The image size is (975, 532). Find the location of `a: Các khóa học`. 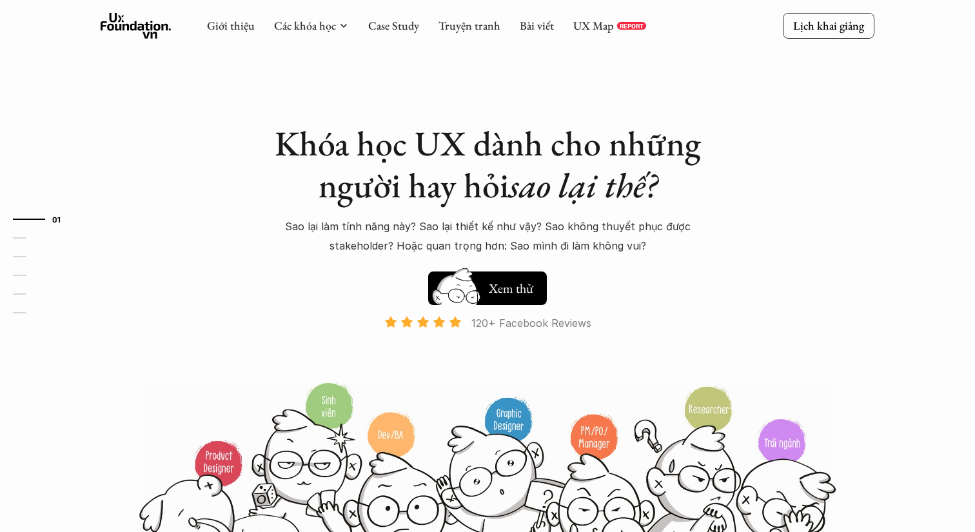

a: Các khóa học is located at coordinates (305, 25).